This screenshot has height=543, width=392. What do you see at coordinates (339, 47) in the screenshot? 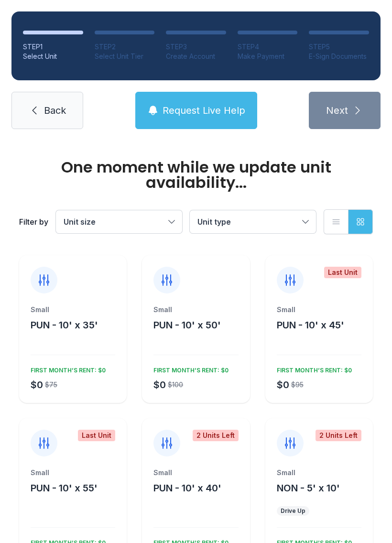
I see `div: STEP 5` at bounding box center [339, 47].